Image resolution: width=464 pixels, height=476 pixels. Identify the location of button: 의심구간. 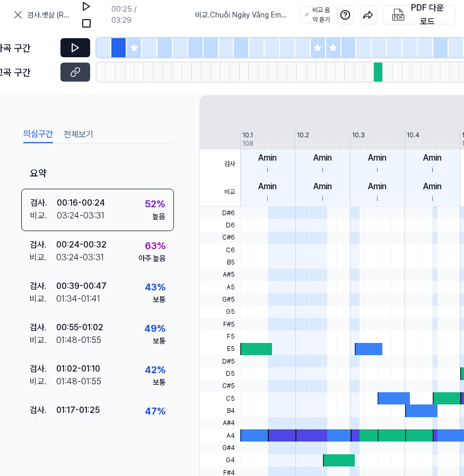
(38, 134).